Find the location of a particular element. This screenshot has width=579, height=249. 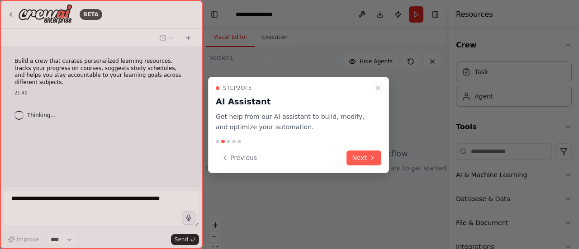

p: Get help from our AI assistant to build, modify, and optimize your automation. is located at coordinates (293, 122).